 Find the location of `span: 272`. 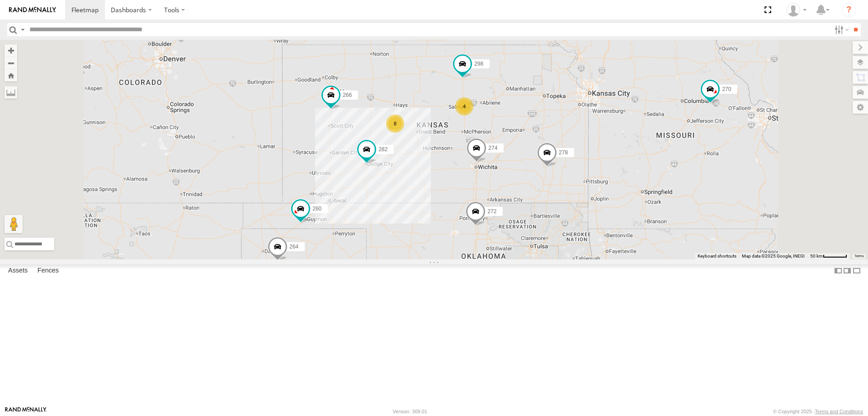

span: 272 is located at coordinates (492, 212).